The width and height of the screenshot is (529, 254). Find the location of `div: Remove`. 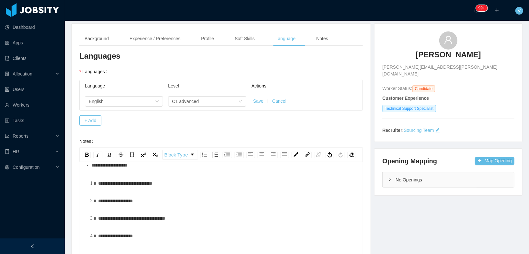

div: Remove is located at coordinates (352, 155).